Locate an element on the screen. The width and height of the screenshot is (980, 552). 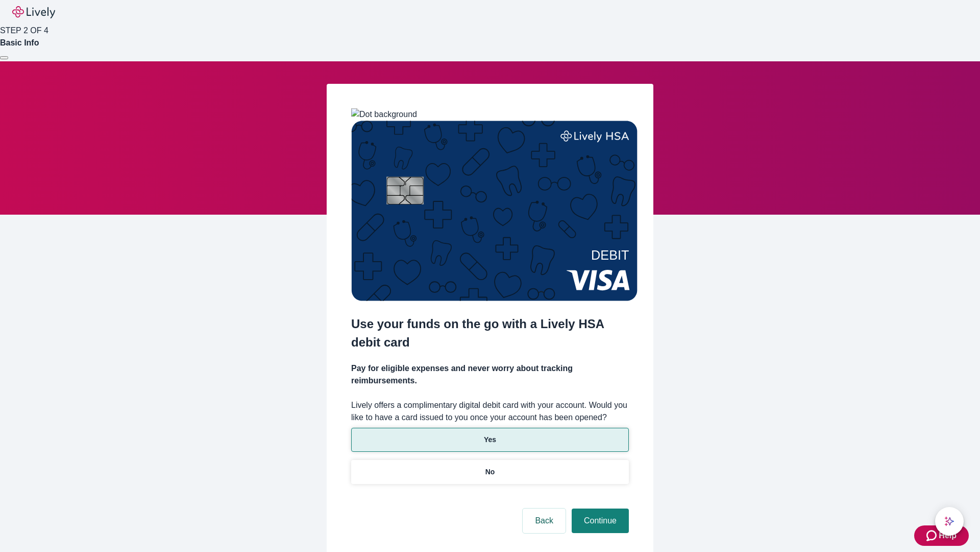
svg: Lively AI Assistant is located at coordinates (950, 521).